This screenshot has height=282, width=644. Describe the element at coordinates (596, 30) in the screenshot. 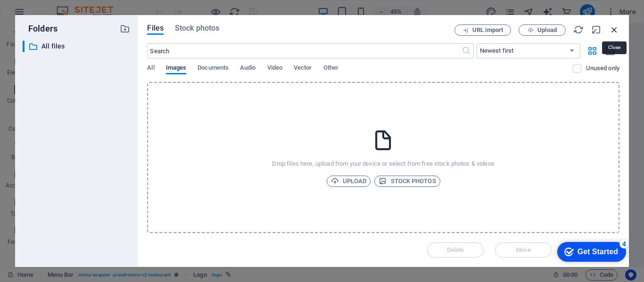

I see `i: Minimize` at that location.